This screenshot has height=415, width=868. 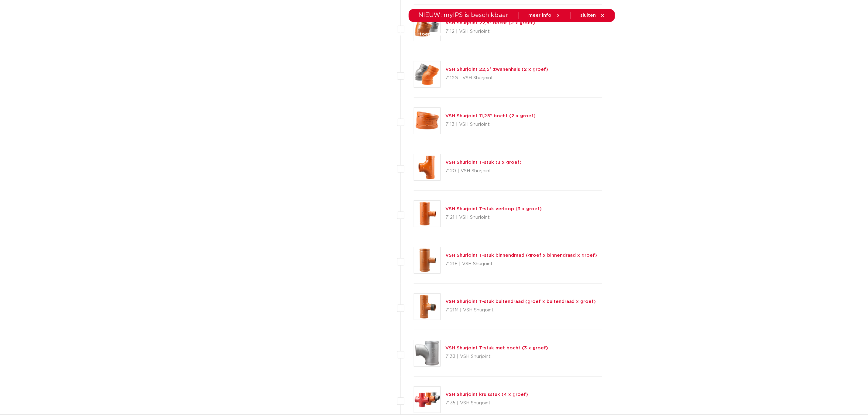 What do you see at coordinates (427, 214) in the screenshot?
I see `img: Thumbnail for VSH Shurjoint T-stuk verloop (3 x groef)` at bounding box center [427, 214].